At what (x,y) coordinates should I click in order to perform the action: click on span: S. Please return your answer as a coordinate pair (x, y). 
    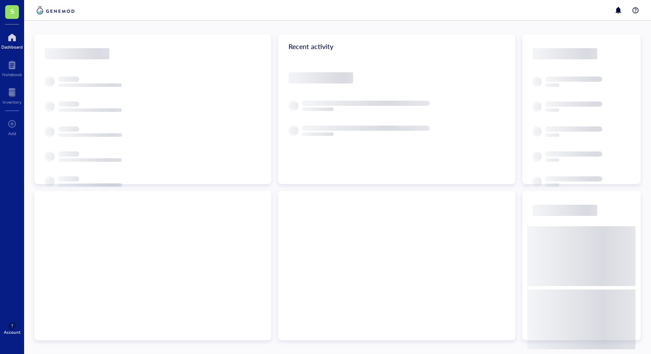
    Looking at the image, I should click on (12, 11).